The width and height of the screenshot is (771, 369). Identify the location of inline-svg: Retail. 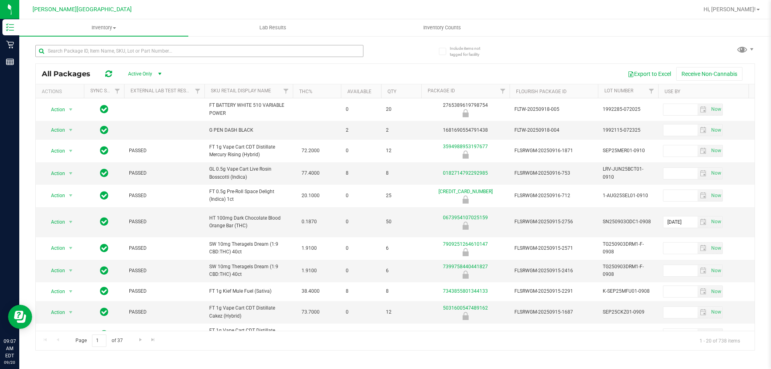
(10, 45).